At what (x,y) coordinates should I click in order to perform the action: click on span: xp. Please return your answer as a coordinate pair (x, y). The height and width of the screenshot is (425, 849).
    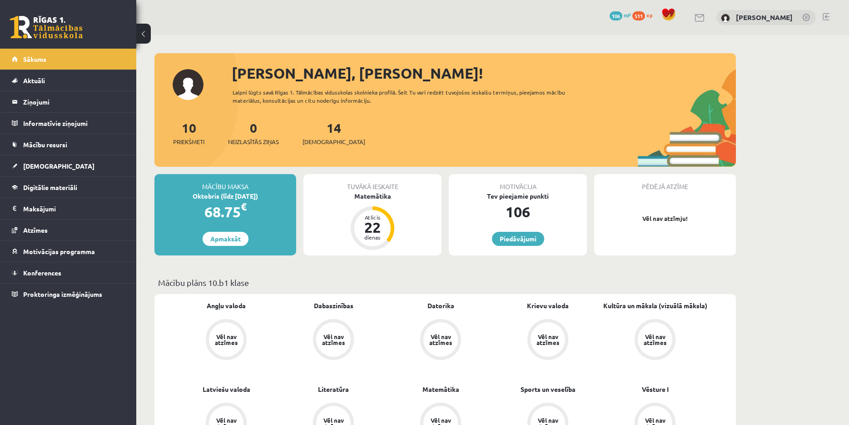
    Looking at the image, I should click on (649, 15).